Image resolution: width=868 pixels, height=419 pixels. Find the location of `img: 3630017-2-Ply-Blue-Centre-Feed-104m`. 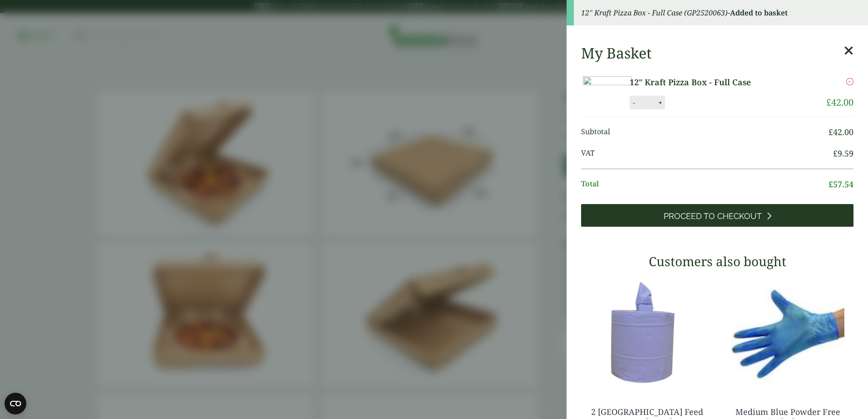

img: 3630017-2-Ply-Blue-Centre-Feed-104m is located at coordinates (647, 333).